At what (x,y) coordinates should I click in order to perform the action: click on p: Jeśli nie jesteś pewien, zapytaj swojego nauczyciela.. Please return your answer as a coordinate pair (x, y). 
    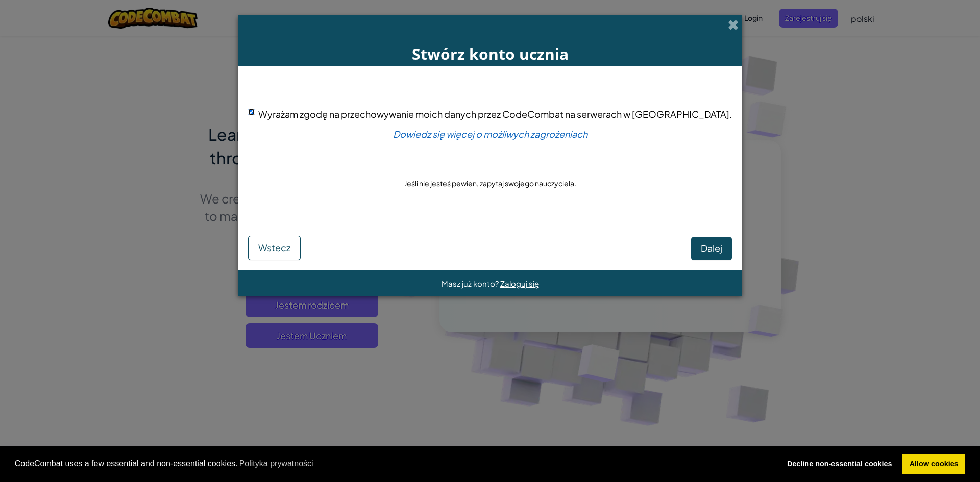
    Looking at the image, I should click on (490, 183).